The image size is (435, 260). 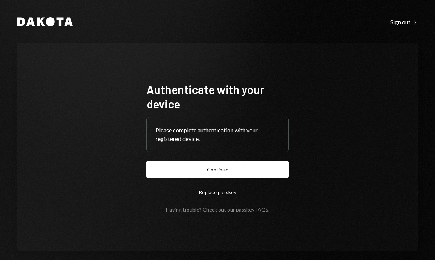 What do you see at coordinates (217, 135) in the screenshot?
I see `div: Please complete authentication with your registered device.` at bounding box center [217, 135].